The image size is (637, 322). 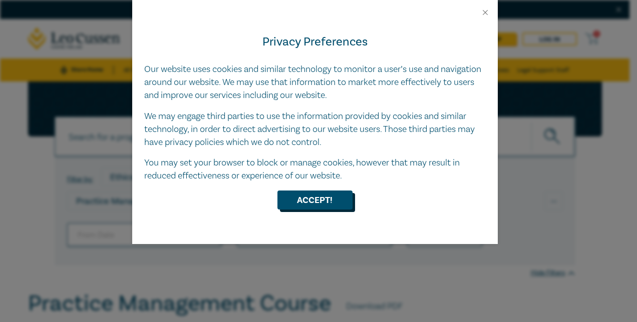 What do you see at coordinates (315, 200) in the screenshot?
I see `button: Accept!` at bounding box center [315, 200].